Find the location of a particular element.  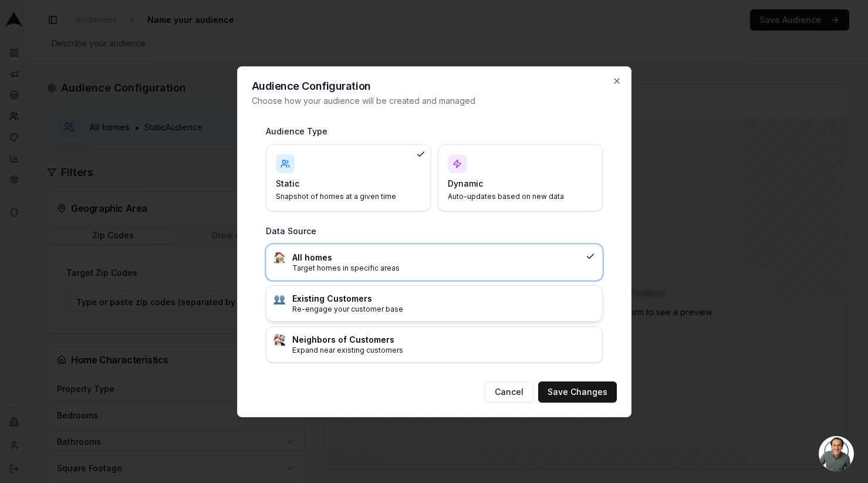

p: Auto-updates based on new data is located at coordinates (513, 197).